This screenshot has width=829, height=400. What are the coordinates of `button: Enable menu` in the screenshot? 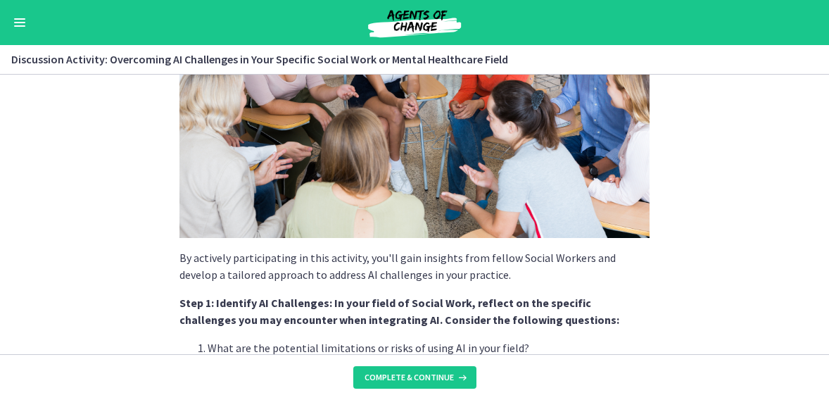 It's located at (20, 23).